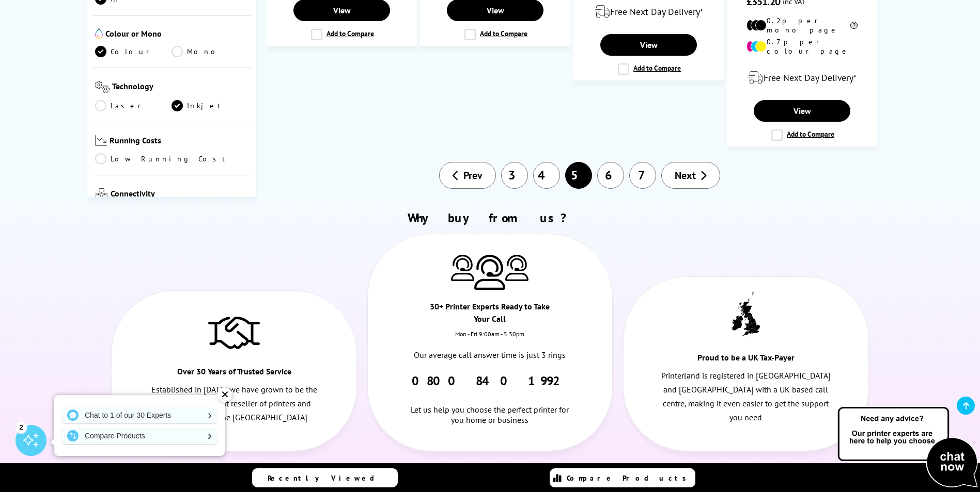 The width and height of the screenshot is (980, 492). I want to click on img: Trusted Service, so click(234, 332).